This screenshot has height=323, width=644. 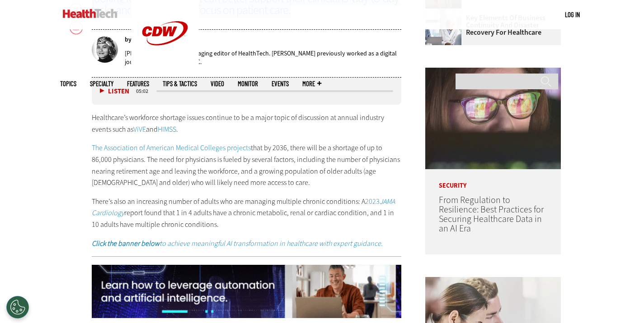 What do you see at coordinates (167, 129) in the screenshot?
I see `a: HIMSS` at bounding box center [167, 129].